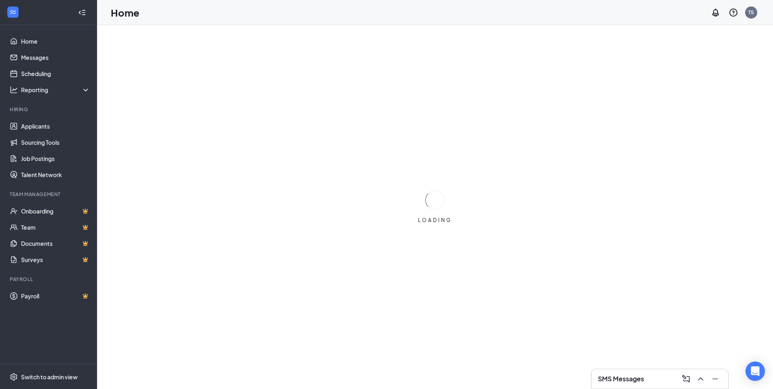 Image resolution: width=773 pixels, height=389 pixels. What do you see at coordinates (49, 279) in the screenshot?
I see `div: Payroll` at bounding box center [49, 279].